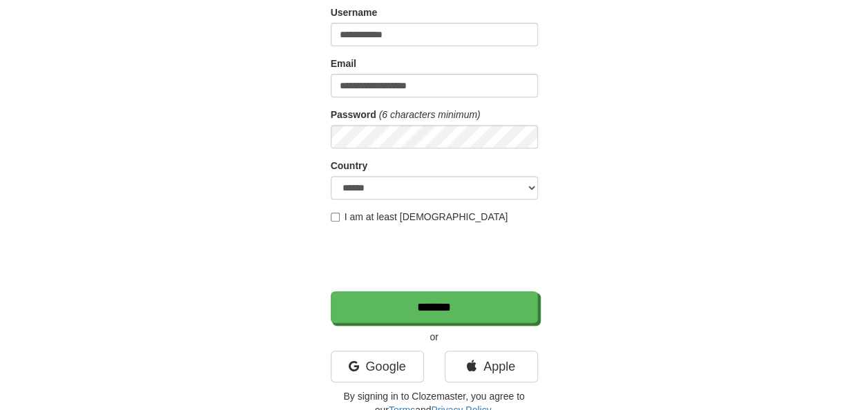  Describe the element at coordinates (343, 64) in the screenshot. I see `label: Email` at that location.